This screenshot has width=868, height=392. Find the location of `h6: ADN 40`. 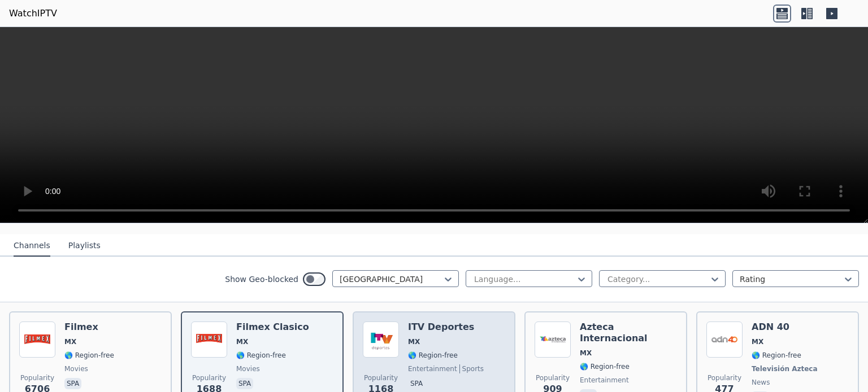

h6: ADN 40 is located at coordinates (786, 328).